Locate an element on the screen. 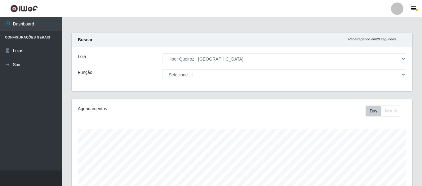  label: Função is located at coordinates (85, 72).